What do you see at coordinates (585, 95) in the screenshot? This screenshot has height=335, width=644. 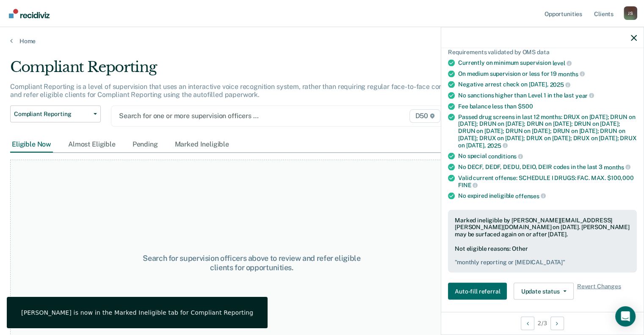 I see `span: year` at bounding box center [585, 95].